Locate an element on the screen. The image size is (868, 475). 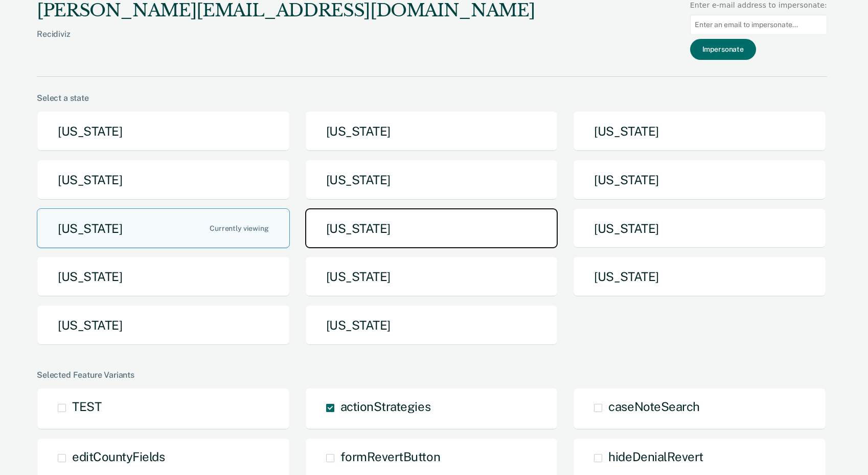
input: Enter an email to impersonate... is located at coordinates (759, 25).